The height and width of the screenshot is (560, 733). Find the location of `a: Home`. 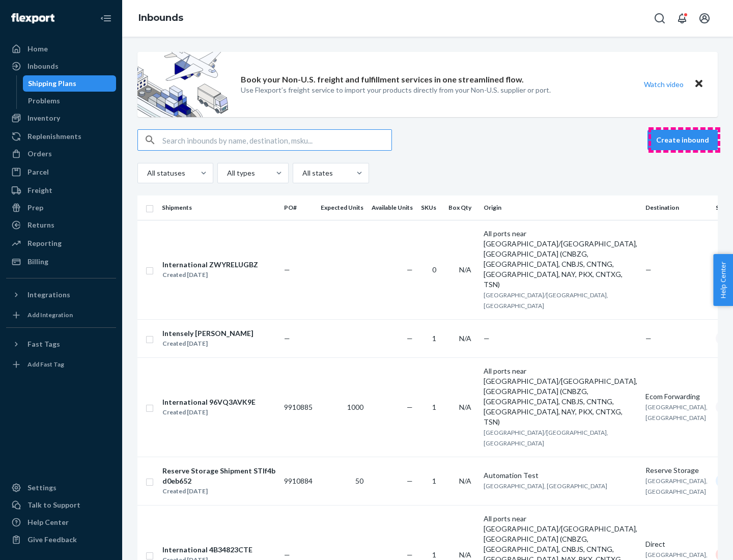

a: Home is located at coordinates (61, 49).